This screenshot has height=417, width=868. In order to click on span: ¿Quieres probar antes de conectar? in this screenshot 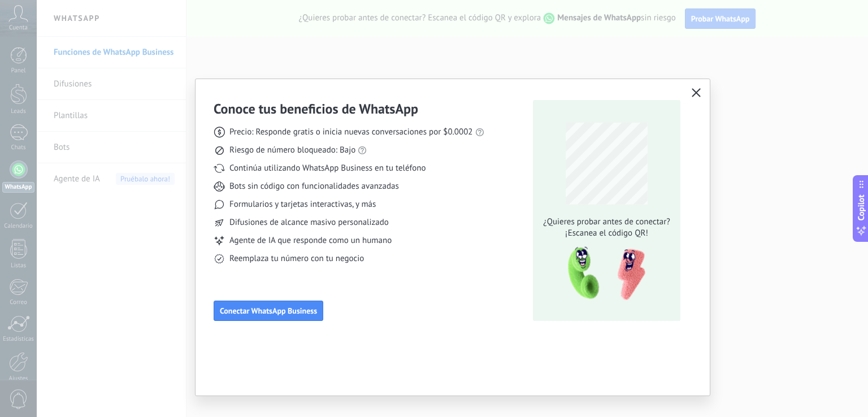, I will do `click(607, 222)`.